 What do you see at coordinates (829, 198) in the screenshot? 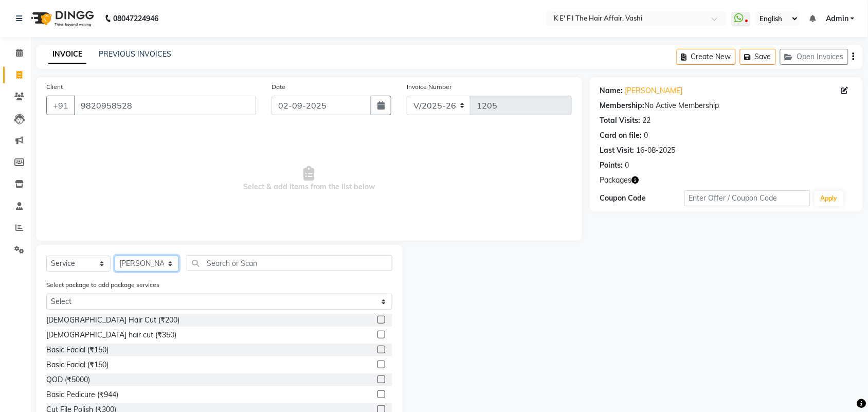
I see `button: Apply` at bounding box center [829, 198].